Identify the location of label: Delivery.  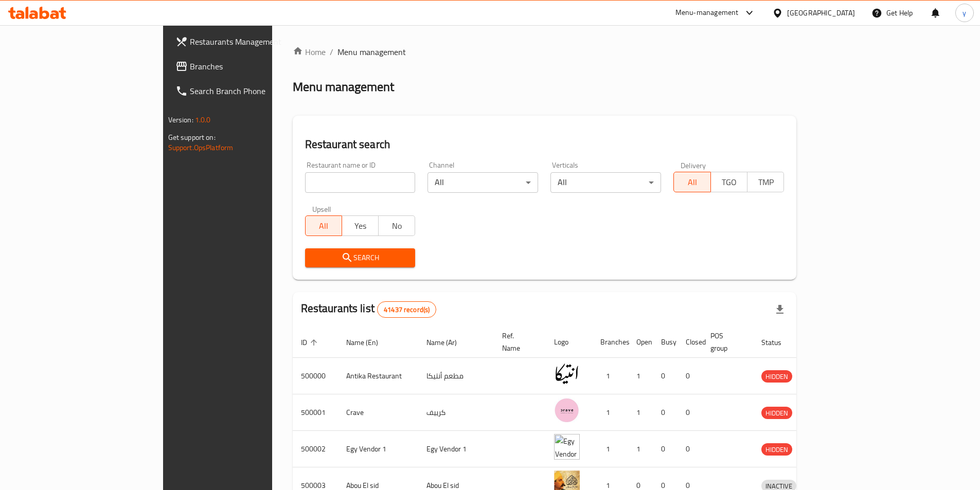
(694, 165).